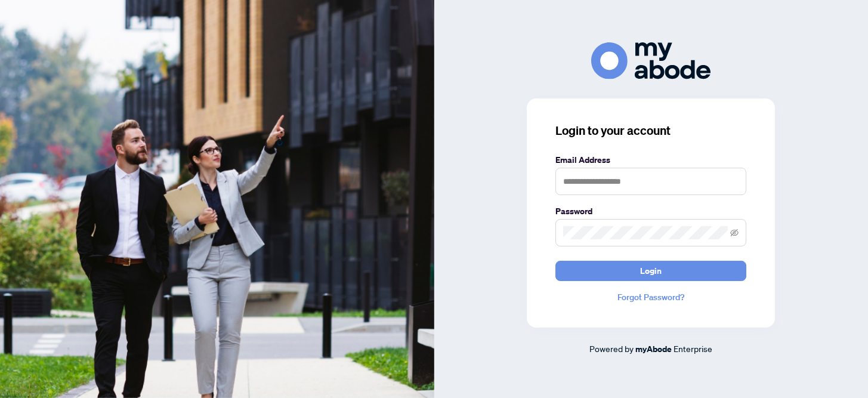 The height and width of the screenshot is (398, 868). What do you see at coordinates (735, 233) in the screenshot?
I see `span: eye-invisible` at bounding box center [735, 233].